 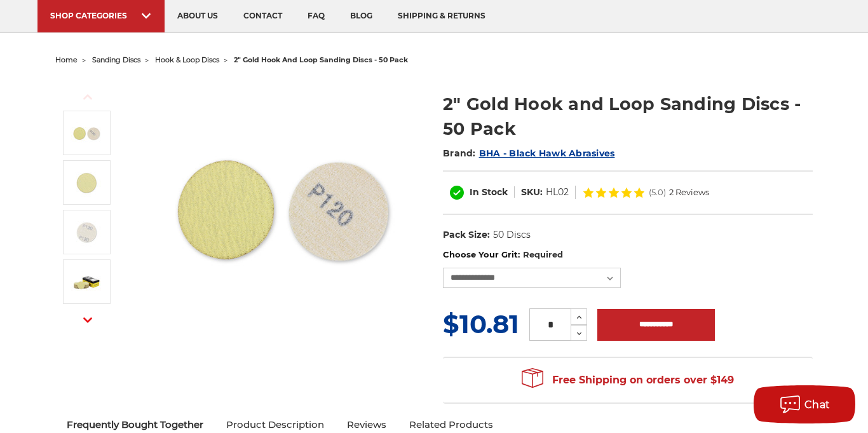 What do you see at coordinates (628, 381) in the screenshot?
I see `span: Free Shipping on orders over $149` at bounding box center [628, 381].